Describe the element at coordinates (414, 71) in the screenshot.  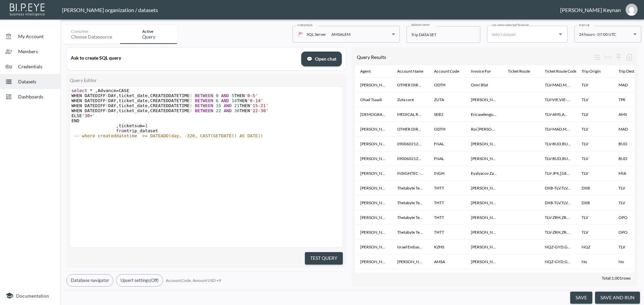
I see `span: Account Name` at that location.